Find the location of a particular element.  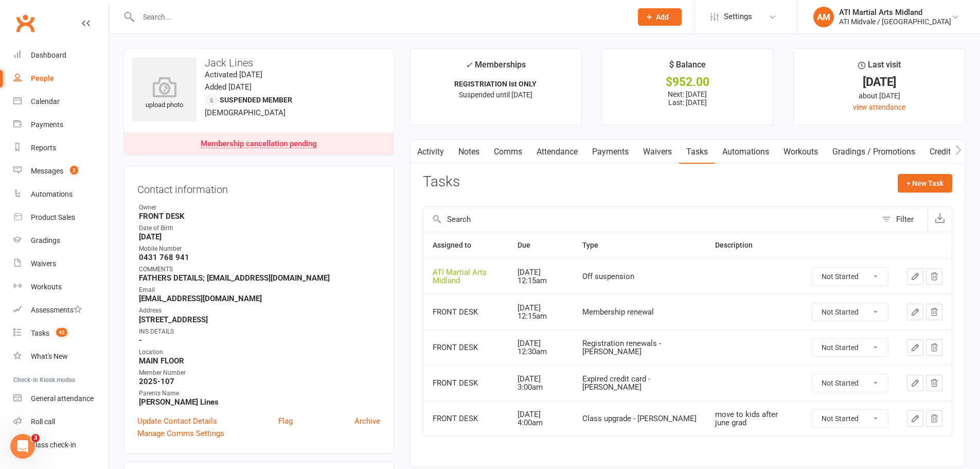

div: Product Sales is located at coordinates (53, 217).